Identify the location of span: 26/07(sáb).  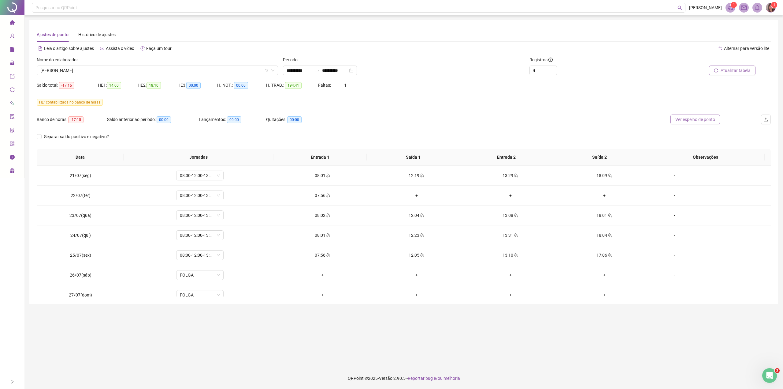
(80, 275).